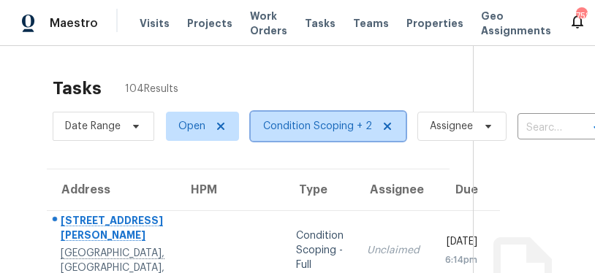 The image size is (595, 273). What do you see at coordinates (191, 126) in the screenshot?
I see `span: Open` at bounding box center [191, 126].